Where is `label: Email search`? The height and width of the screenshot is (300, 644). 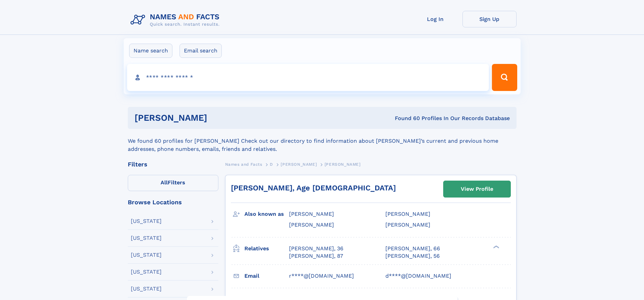
label: Email search is located at coordinates (200, 51).